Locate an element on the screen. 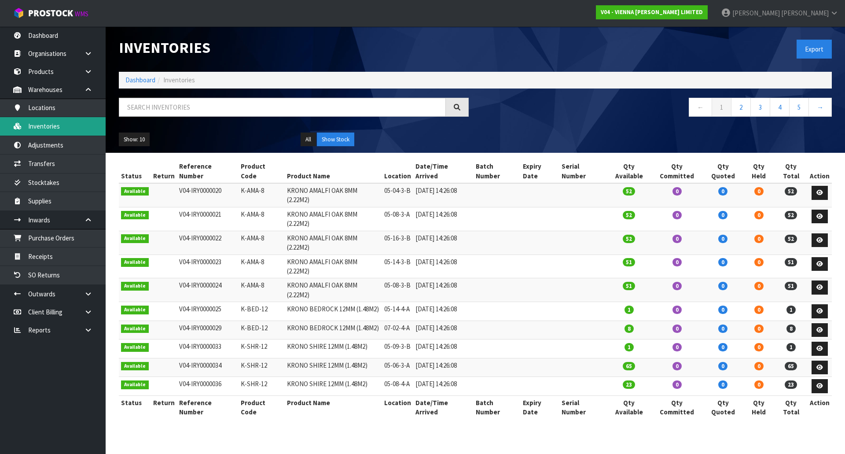 The height and width of the screenshot is (454, 845). td: V04-IRY0000033 is located at coordinates (208, 348).